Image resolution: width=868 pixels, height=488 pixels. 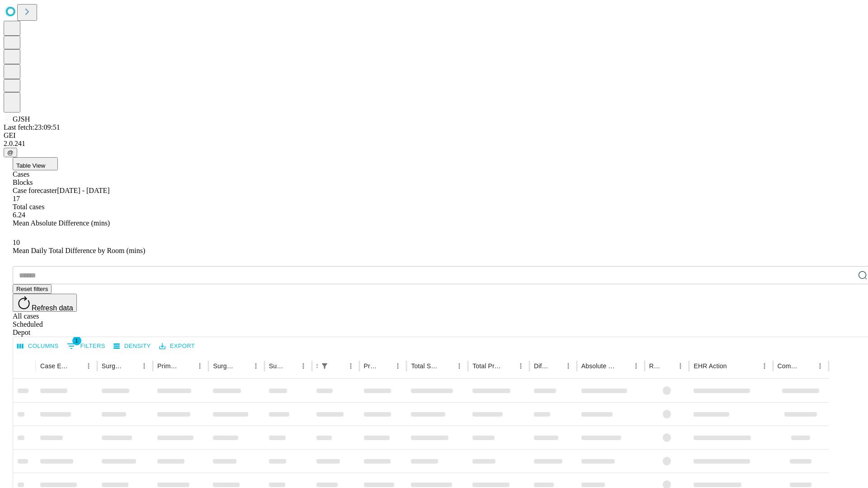 What do you see at coordinates (53, 308) in the screenshot?
I see `span: Refresh data` at bounding box center [53, 308].